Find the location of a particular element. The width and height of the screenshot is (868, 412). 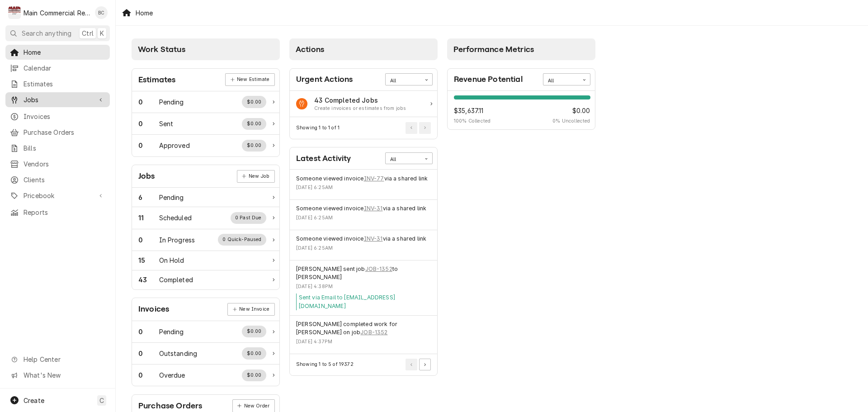

span: Jobs is located at coordinates (57, 100).